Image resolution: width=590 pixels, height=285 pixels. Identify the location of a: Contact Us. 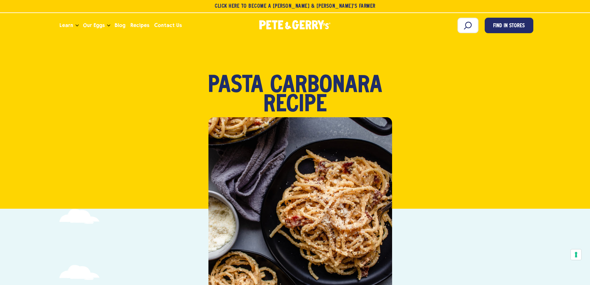
(168, 25).